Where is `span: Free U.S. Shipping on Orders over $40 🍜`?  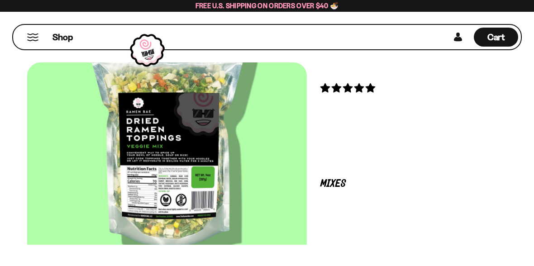
span: Free U.S. Shipping on Orders over $40 🍜 is located at coordinates (267, 5).